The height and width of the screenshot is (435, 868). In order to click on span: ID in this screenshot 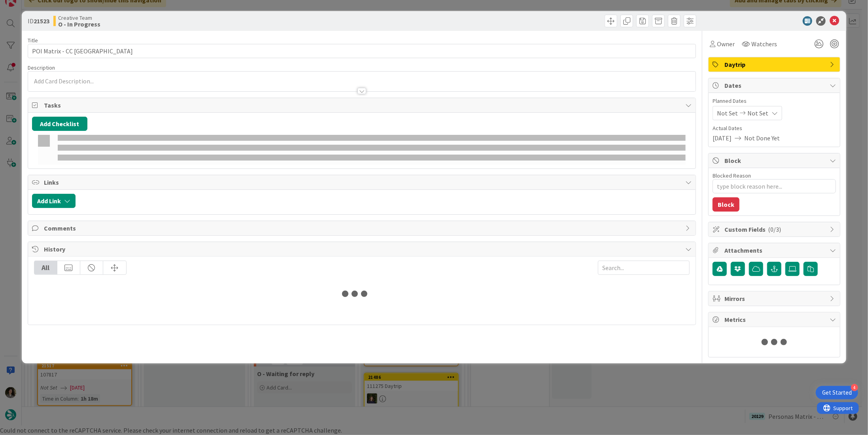, I will do `click(38, 21)`.